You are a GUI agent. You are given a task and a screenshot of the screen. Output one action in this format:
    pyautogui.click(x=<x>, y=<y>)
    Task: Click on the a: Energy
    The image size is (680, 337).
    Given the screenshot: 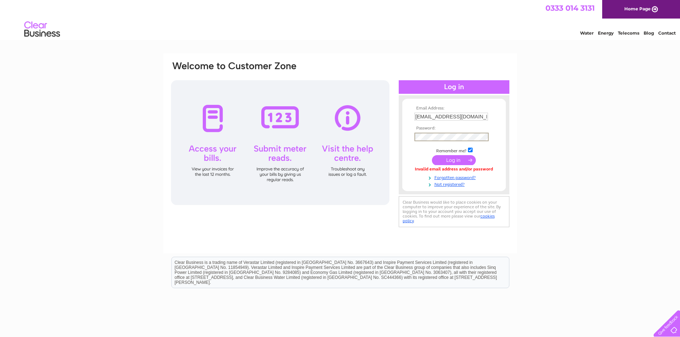 What is the action you would take?
    pyautogui.click(x=606, y=33)
    